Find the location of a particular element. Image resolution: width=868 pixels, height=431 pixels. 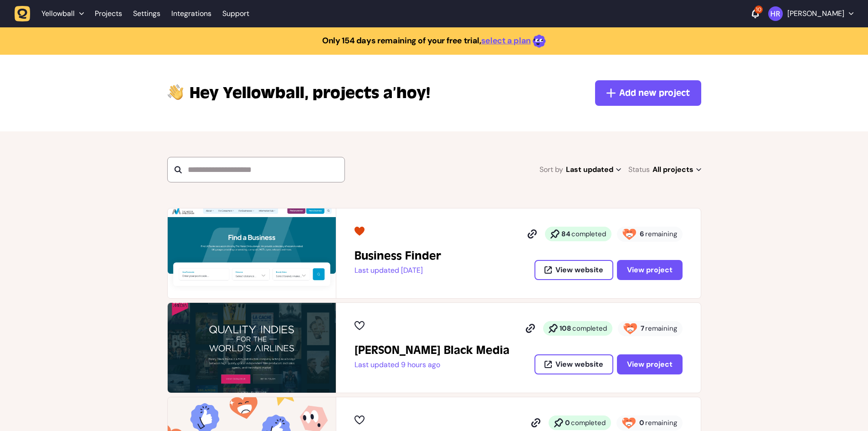

a: Projects is located at coordinates (108, 14).